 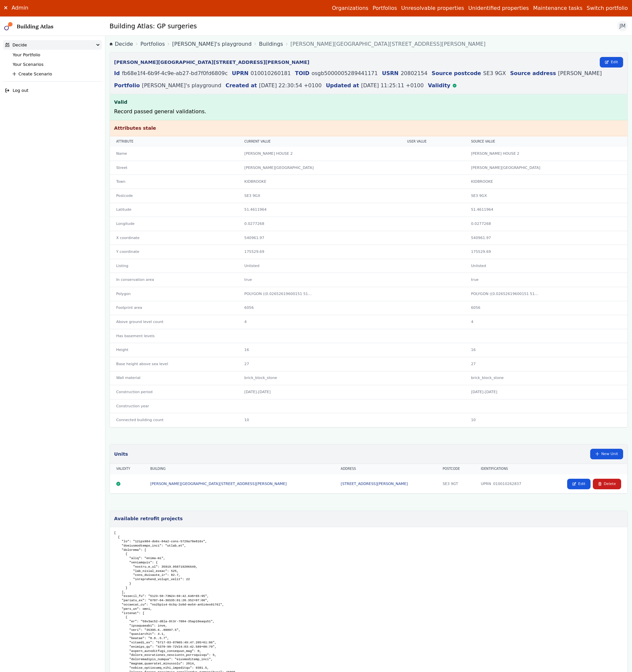 I want to click on div: Address, so click(x=385, y=469).